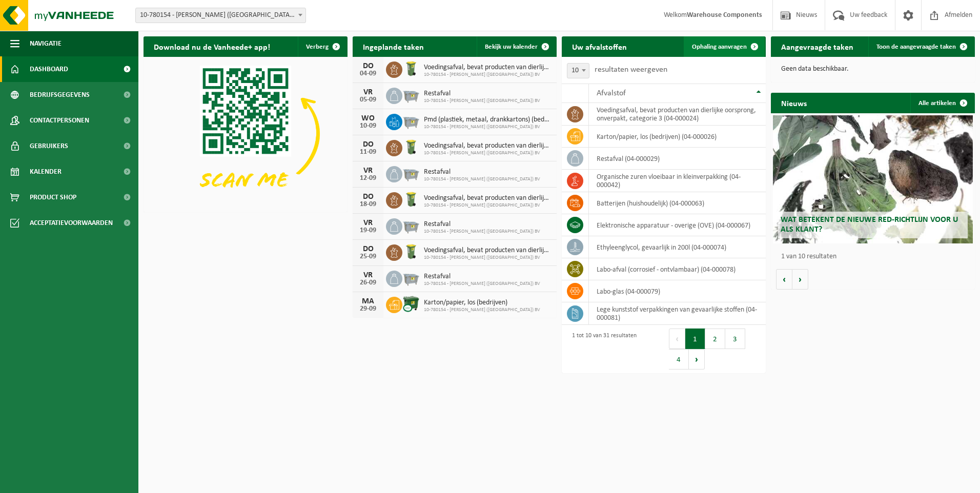 This screenshot has height=493, width=980. I want to click on button: 1, so click(695, 339).